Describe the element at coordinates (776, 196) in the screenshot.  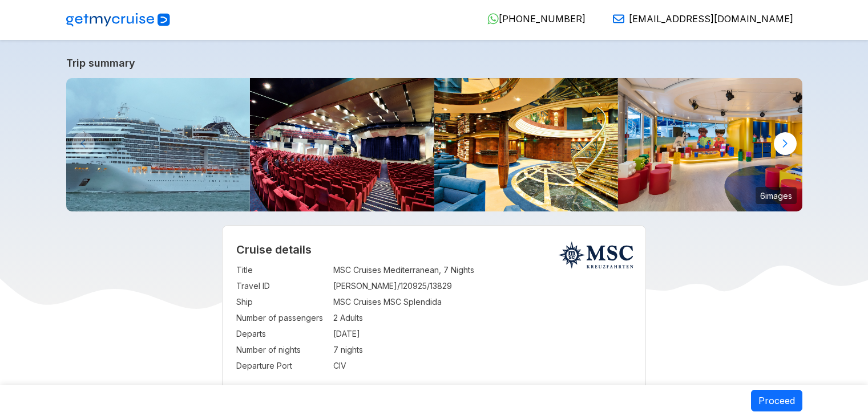
I see `small: 6 images` at that location.